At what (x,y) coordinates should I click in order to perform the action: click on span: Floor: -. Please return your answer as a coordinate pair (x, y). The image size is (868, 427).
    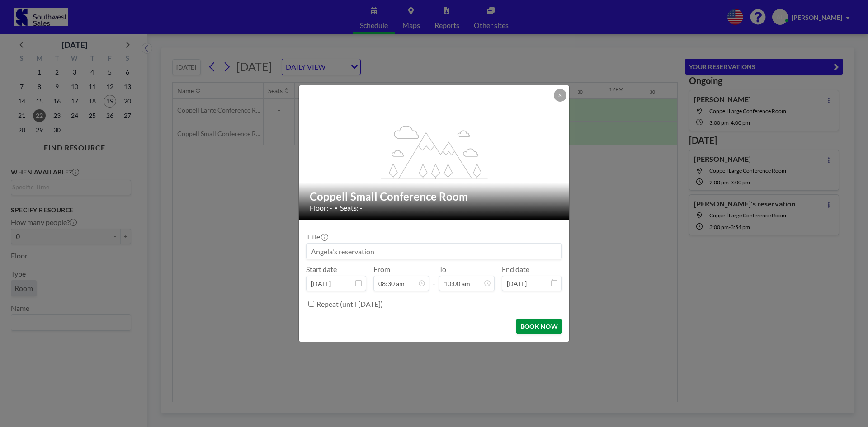
    Looking at the image, I should click on (321, 208).